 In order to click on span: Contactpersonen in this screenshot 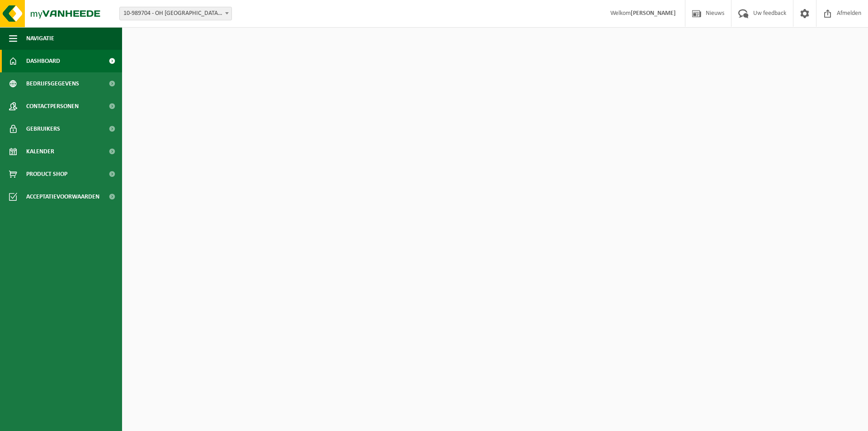, I will do `click(52, 106)`.